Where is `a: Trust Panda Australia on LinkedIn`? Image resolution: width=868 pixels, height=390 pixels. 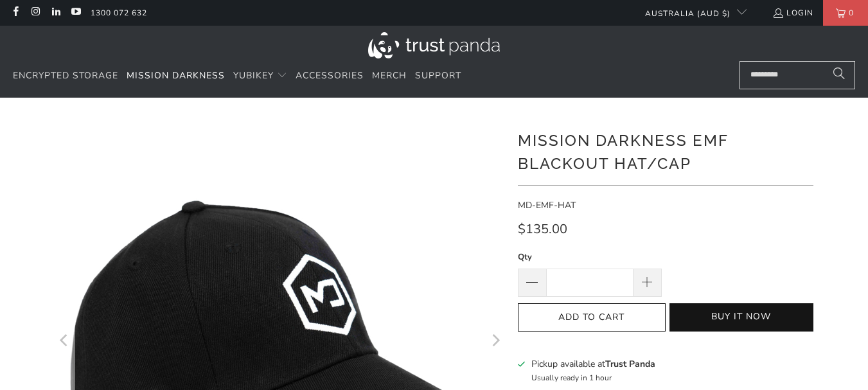
a: Trust Panda Australia on LinkedIn is located at coordinates (55, 13).